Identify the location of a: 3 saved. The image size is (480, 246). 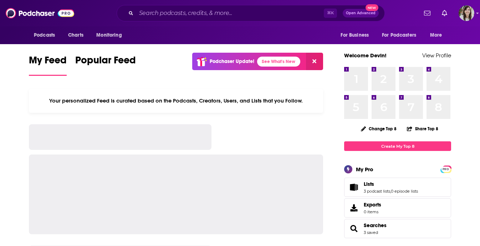
(370, 233).